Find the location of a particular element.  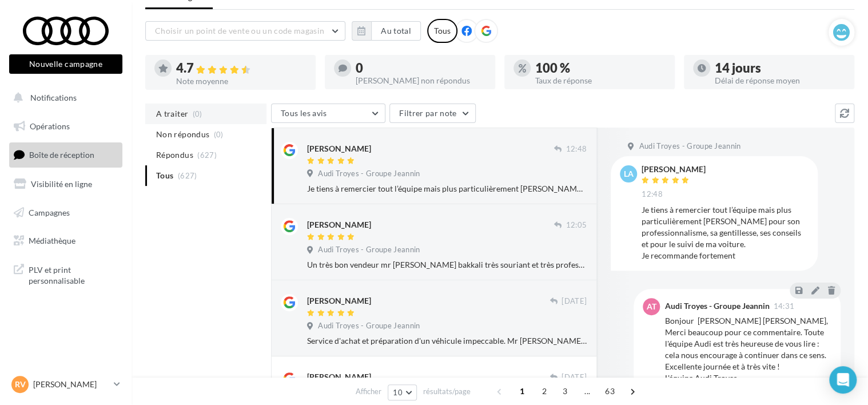

span: Médiathèque is located at coordinates (52, 240).